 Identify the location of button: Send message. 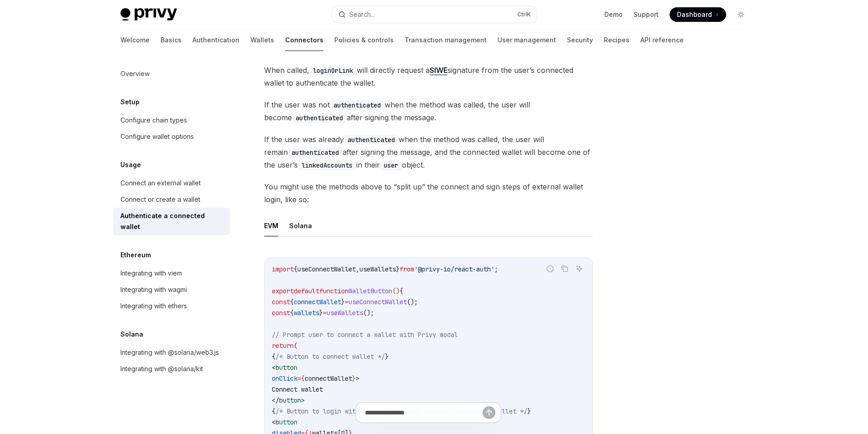
(489, 413).